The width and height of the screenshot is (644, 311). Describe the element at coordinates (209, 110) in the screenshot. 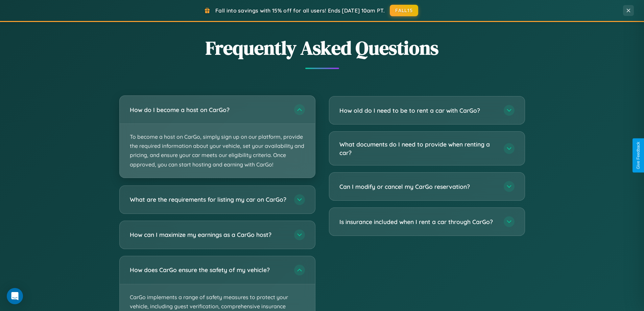

I see `h3: How do I become a host on CarGo?` at that location.